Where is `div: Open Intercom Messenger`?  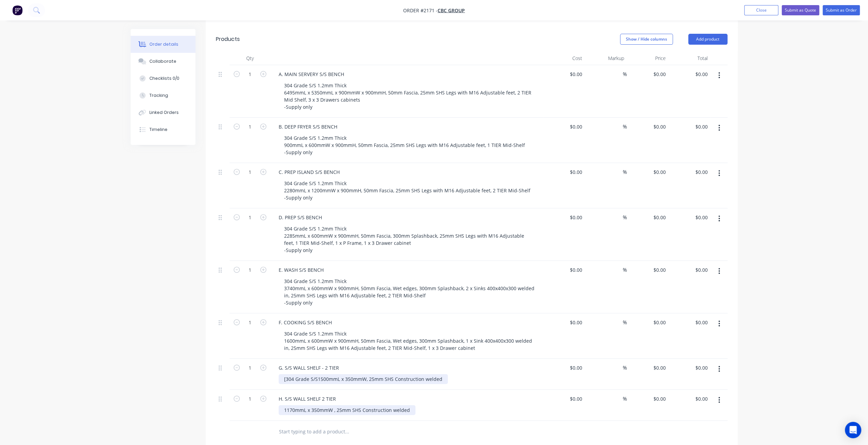 div: Open Intercom Messenger is located at coordinates (853, 430).